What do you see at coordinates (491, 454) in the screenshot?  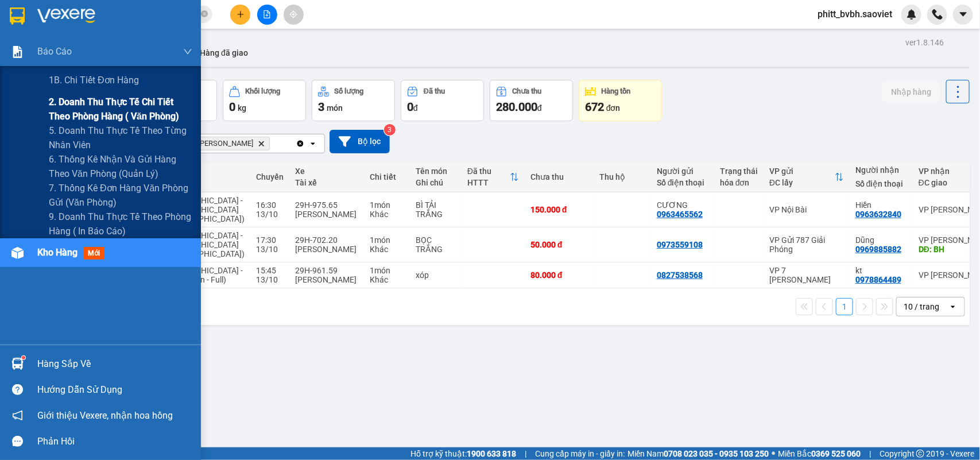 I see `strong: 1900 633 818` at bounding box center [491, 454].